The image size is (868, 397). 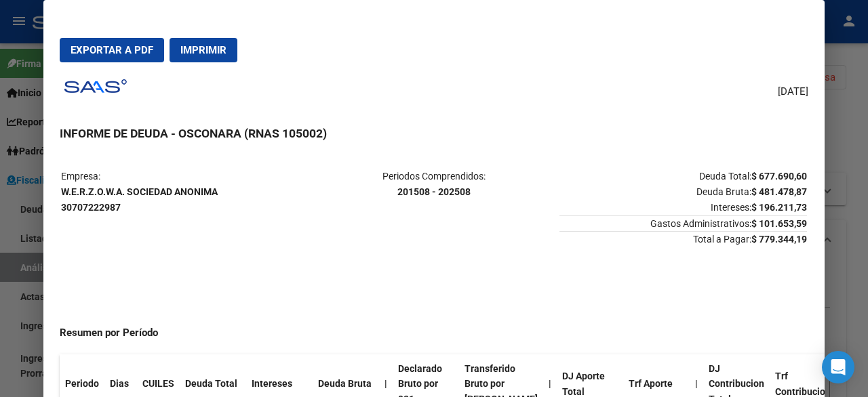 What do you see at coordinates (184, 192) in the screenshot?
I see `p: Empresa:` at bounding box center [184, 192].